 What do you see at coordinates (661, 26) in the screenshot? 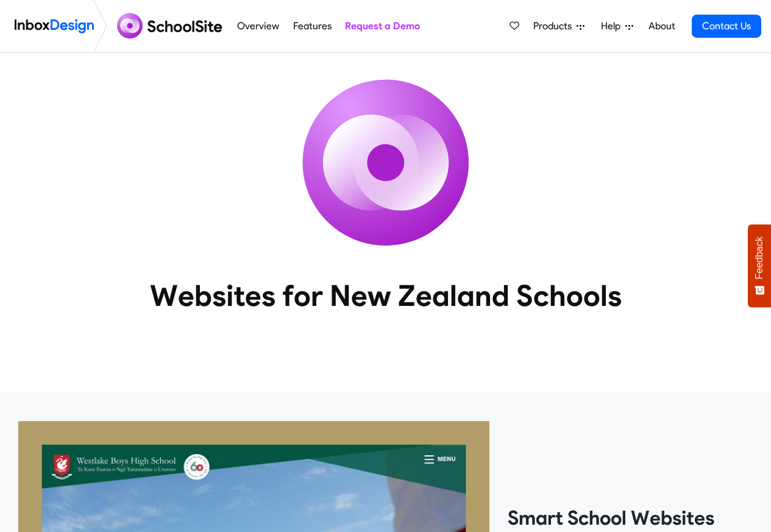
I see `a: About` at bounding box center [661, 26].